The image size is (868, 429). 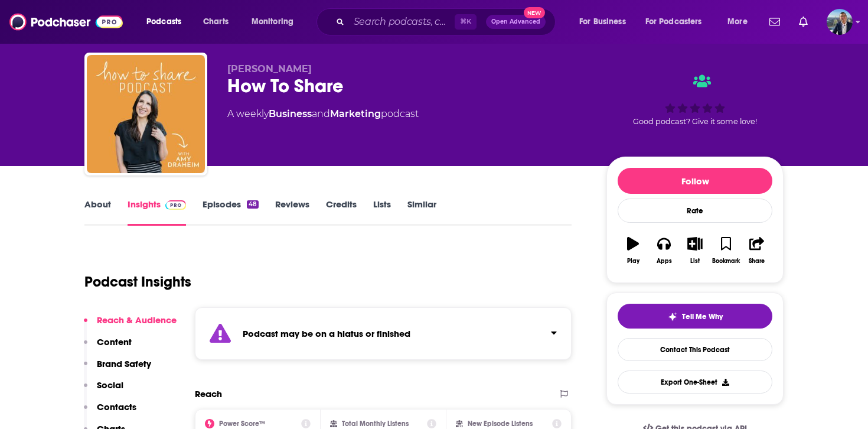 I want to click on a: How To Share, so click(x=146, y=114).